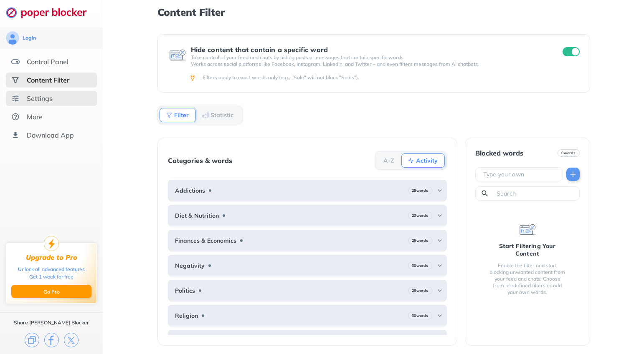 The height and width of the screenshot is (354, 644). Describe the element at coordinates (197, 216) in the screenshot. I see `b: Diet & Nutrition` at that location.